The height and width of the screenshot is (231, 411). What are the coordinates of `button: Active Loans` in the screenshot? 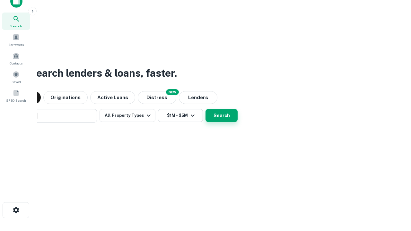 It's located at (113, 98).